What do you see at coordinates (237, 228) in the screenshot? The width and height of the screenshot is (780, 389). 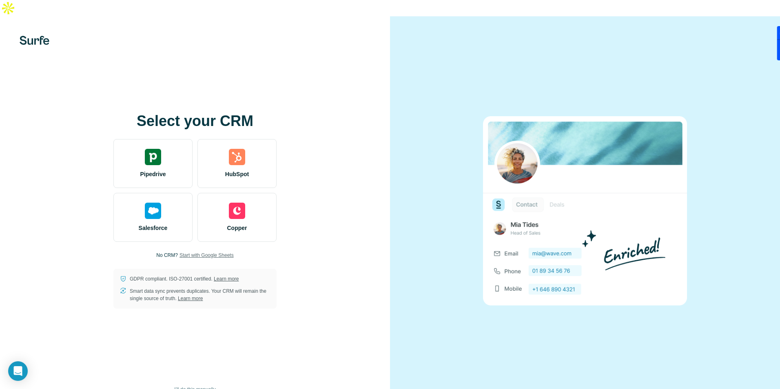 I see `span: Copper` at bounding box center [237, 228].